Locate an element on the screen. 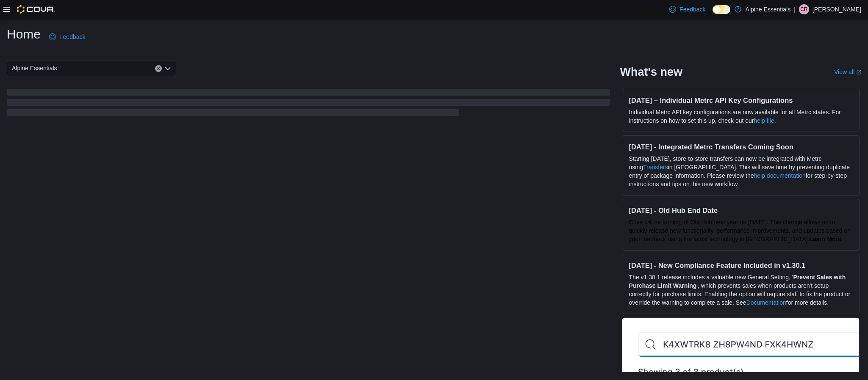  img: Cova is located at coordinates (35, 9).